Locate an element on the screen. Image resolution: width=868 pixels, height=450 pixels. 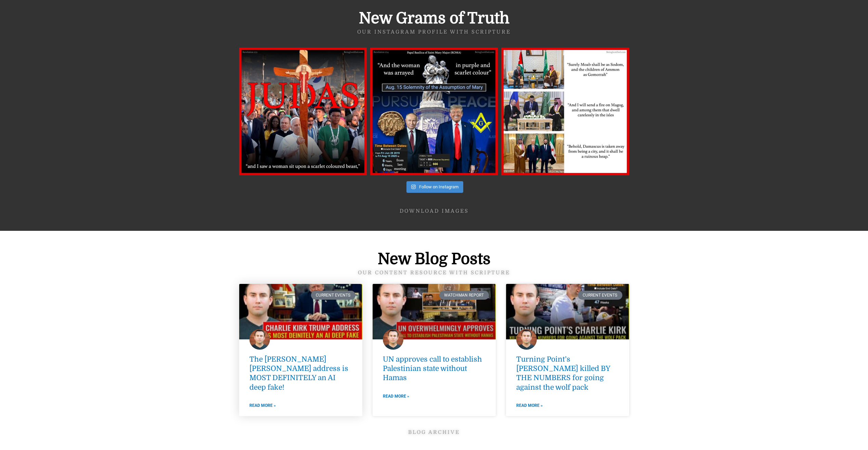
a: Read more about UN approves call to establish Palestinian state without Hamas is located at coordinates (396, 396).